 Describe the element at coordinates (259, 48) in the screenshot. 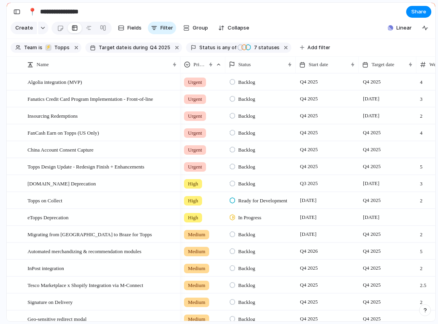

I see `button: 7 statuses` at that location.